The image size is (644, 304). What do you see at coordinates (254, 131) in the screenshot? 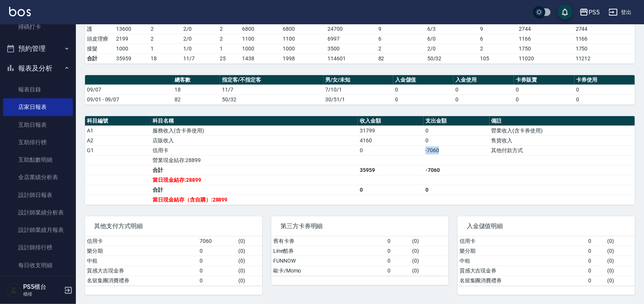
I see `td: 服務收入(含卡券使用)` at bounding box center [254, 131].